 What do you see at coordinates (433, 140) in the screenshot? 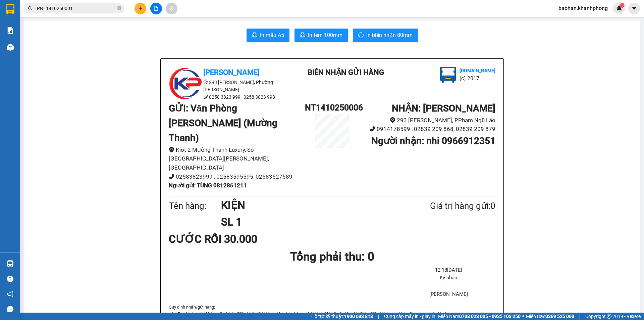
I see `b: Người nhận : nhi 0966912351` at bounding box center [433, 140].